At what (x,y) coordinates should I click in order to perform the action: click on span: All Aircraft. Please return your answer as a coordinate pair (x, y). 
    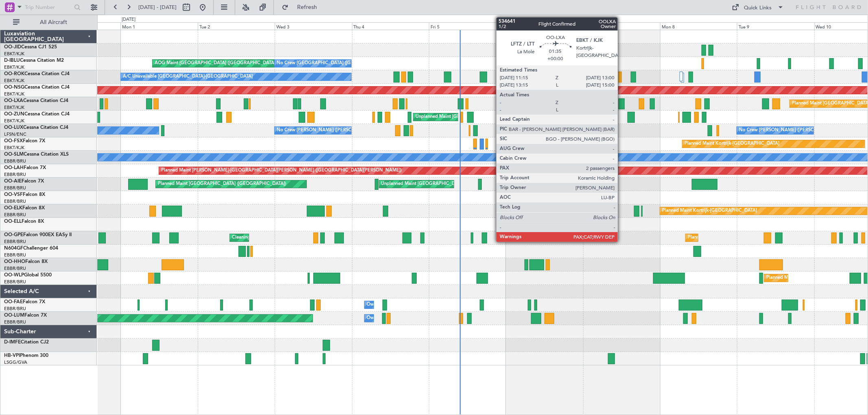
    Looking at the image, I should click on (53, 22).